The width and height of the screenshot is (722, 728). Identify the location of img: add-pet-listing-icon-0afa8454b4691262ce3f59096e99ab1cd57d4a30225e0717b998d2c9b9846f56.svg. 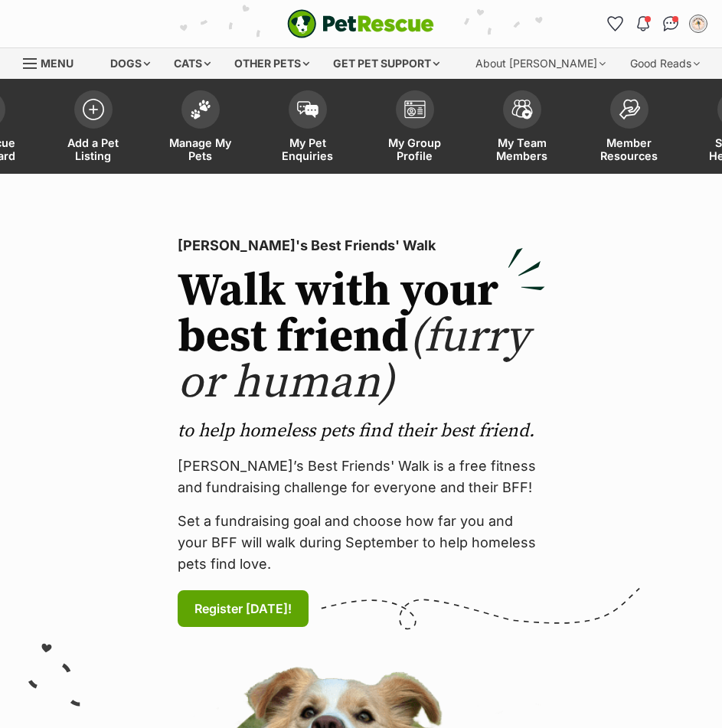
(93, 109).